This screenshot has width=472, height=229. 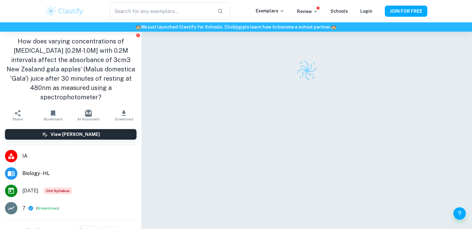 I want to click on a: here, so click(x=240, y=27).